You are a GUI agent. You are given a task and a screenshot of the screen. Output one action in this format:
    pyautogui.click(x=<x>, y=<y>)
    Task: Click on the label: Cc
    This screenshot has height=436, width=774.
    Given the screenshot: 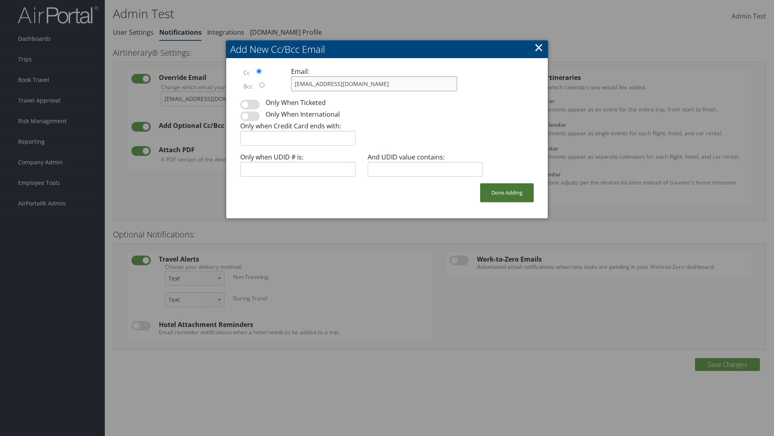 What is the action you would take?
    pyautogui.click(x=247, y=73)
    